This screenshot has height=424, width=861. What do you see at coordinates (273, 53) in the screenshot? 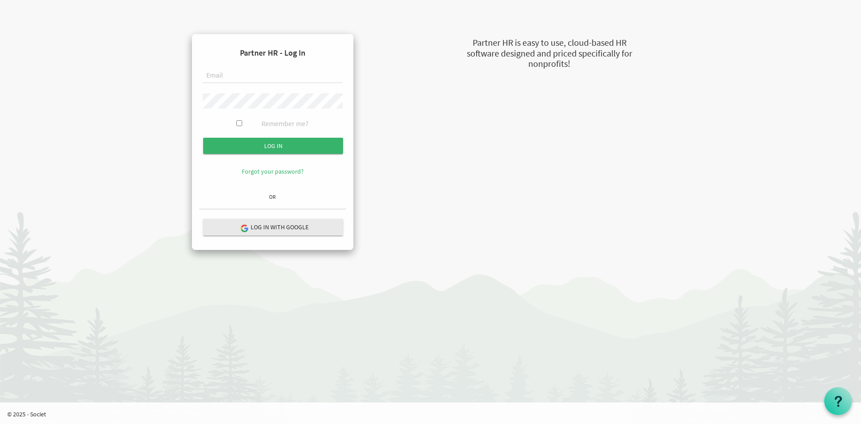
I see `h4: Partner HR - Log In` at bounding box center [273, 53].